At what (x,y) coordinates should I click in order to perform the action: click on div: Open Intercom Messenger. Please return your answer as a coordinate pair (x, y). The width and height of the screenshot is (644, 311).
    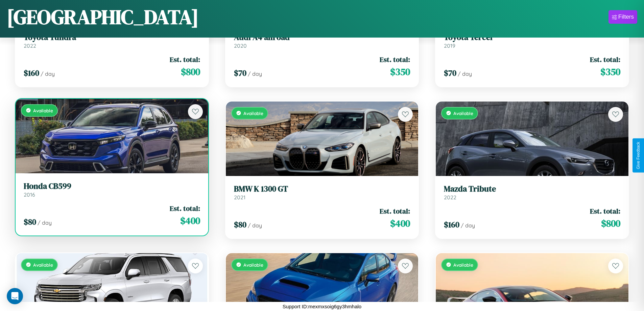
    Looking at the image, I should click on (15, 296).